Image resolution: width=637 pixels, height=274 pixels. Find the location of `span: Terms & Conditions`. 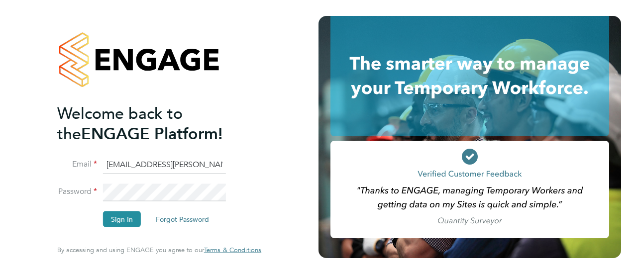

span: Terms & Conditions is located at coordinates (232, 250).